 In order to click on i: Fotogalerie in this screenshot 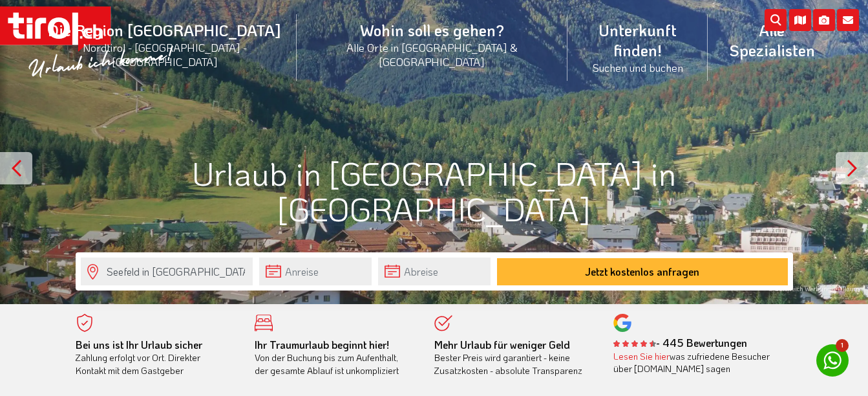, I will do `click(824, 20)`.